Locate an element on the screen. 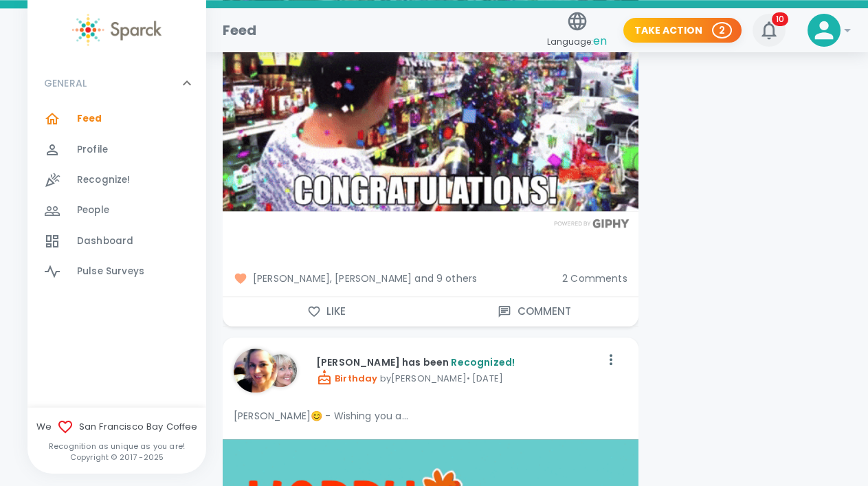  span: 10 is located at coordinates (780, 19).